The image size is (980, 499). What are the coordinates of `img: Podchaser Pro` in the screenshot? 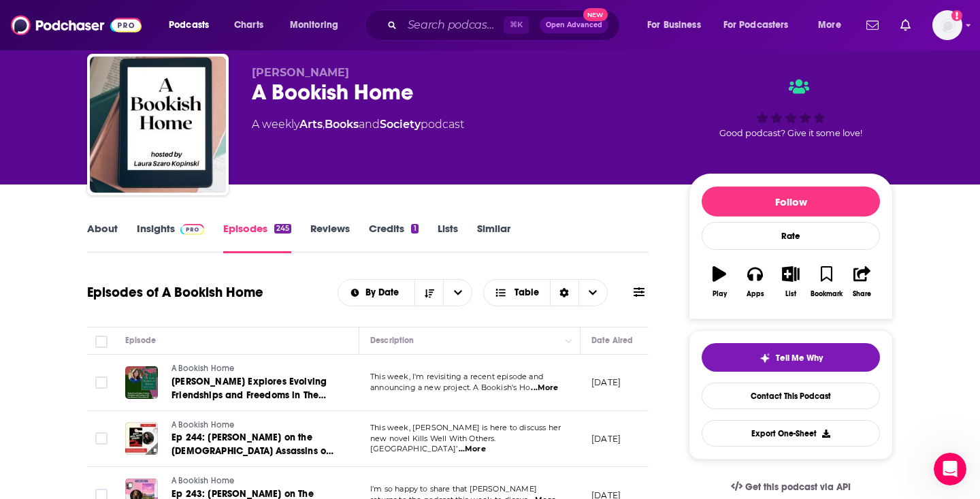 It's located at (192, 229).